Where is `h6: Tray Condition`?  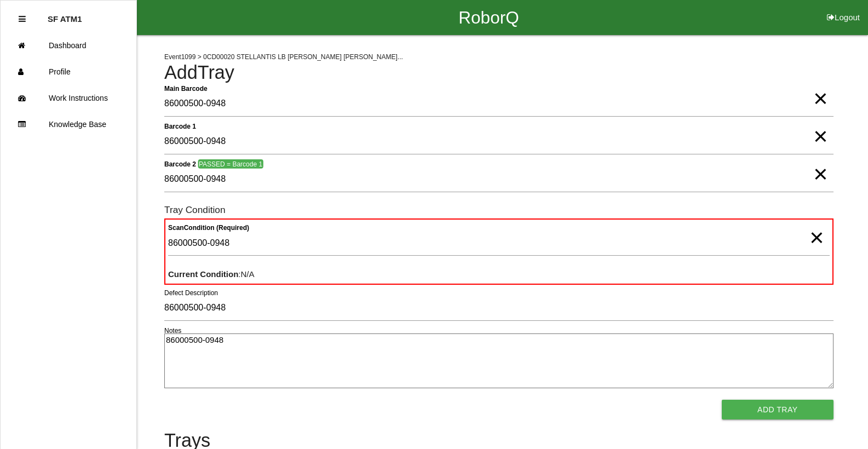
h6: Tray Condition is located at coordinates (499, 209).